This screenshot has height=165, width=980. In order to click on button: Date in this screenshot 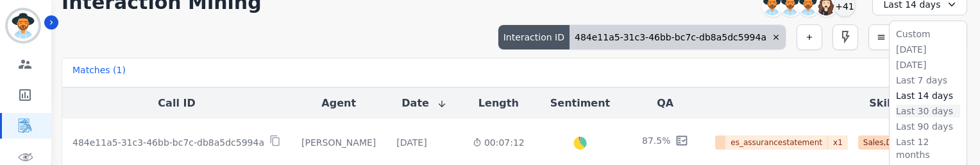, I will do `click(424, 103)`.